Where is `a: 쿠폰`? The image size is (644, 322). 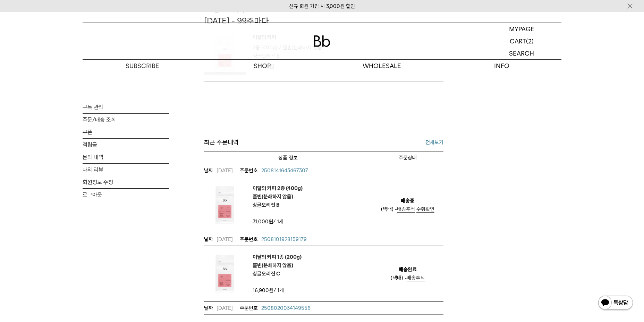
a: 쿠폰 is located at coordinates (126, 132).